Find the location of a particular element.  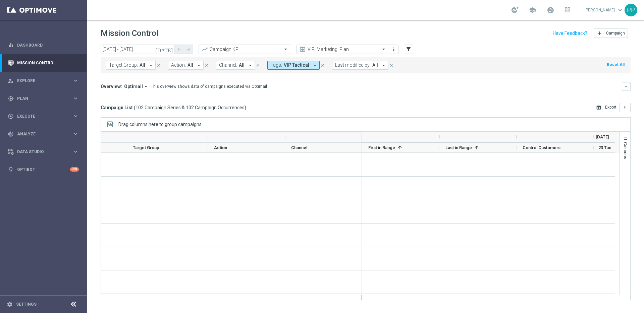

span: Target Group: is located at coordinates (123, 65).